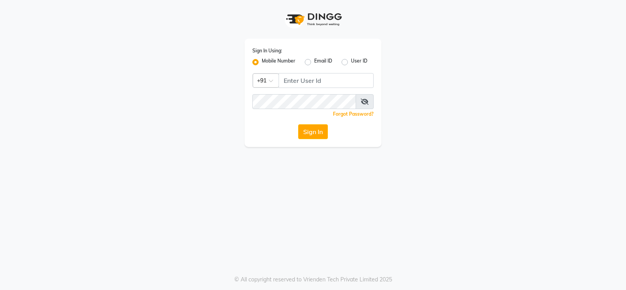  Describe the element at coordinates (353, 114) in the screenshot. I see `a: Forgot Password?` at that location.